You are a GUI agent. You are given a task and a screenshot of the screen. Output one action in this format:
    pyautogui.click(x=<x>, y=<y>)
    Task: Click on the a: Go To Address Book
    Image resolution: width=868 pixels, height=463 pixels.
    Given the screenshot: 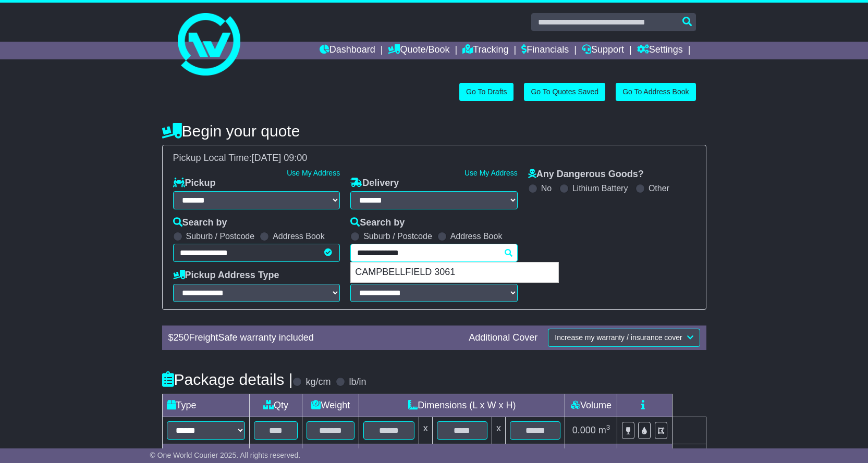 What is the action you would take?
    pyautogui.click(x=656, y=92)
    